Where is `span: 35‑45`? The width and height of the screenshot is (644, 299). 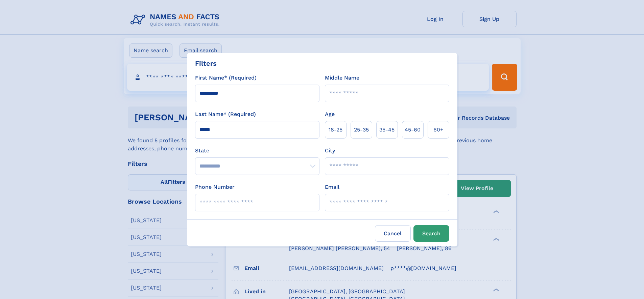
span: 35‑45 is located at coordinates (386, 130).